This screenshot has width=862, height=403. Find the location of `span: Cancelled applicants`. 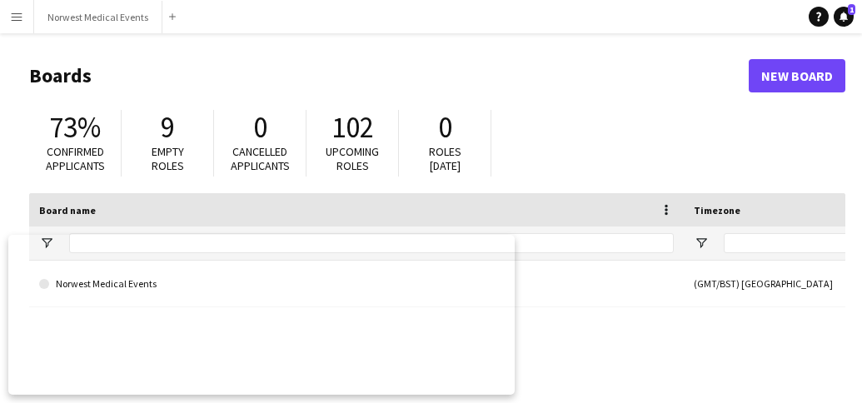

span: Cancelled applicants is located at coordinates (260, 158).